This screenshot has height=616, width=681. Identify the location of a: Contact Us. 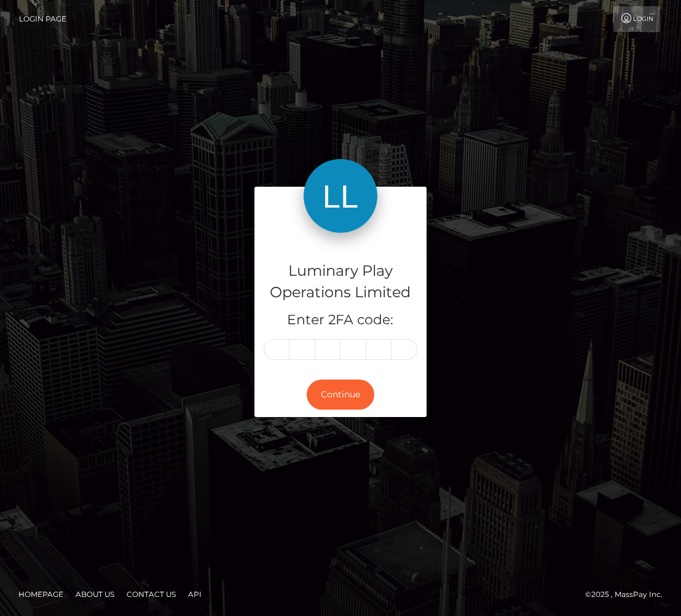
(151, 594).